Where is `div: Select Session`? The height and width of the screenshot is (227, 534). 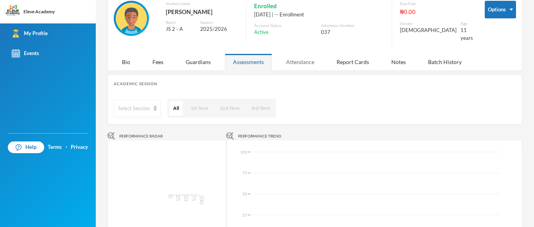 div: Select Session is located at coordinates (134, 109).